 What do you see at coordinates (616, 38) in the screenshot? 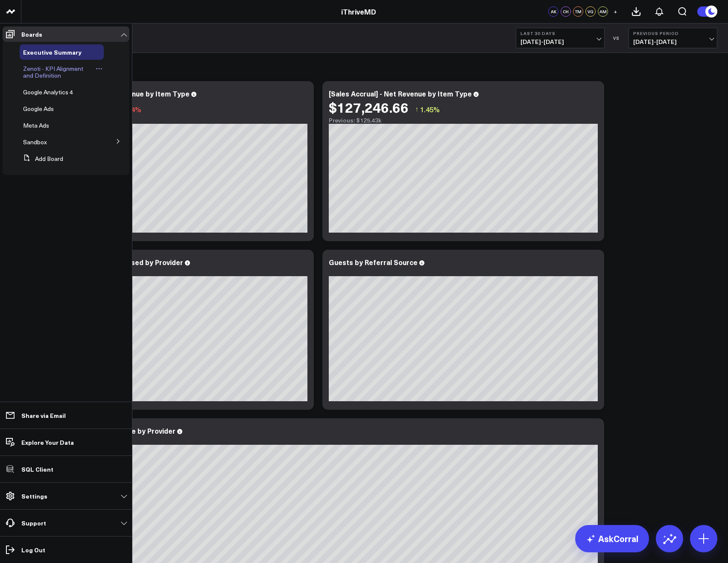
I see `div: VS` at bounding box center [616, 38].